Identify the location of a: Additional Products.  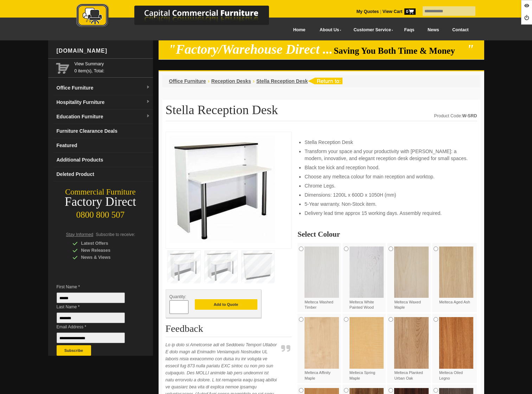
(103, 160).